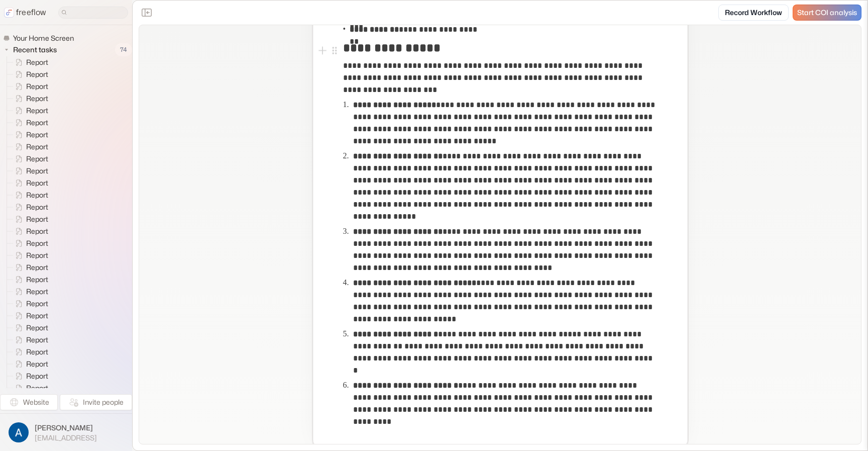 The image size is (868, 451). I want to click on a: Start COI analysis, so click(827, 13).